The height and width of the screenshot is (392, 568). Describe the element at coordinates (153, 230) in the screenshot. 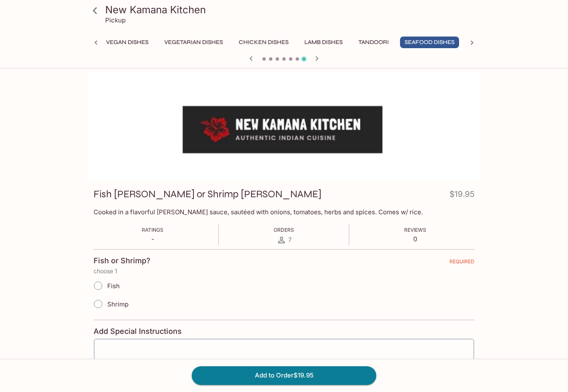

I see `span: Ratings` at that location.